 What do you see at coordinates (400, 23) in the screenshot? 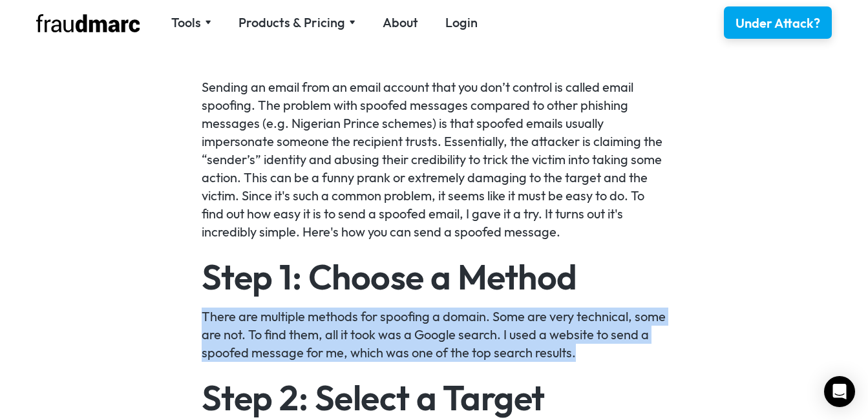
I see `a: About` at bounding box center [400, 23].